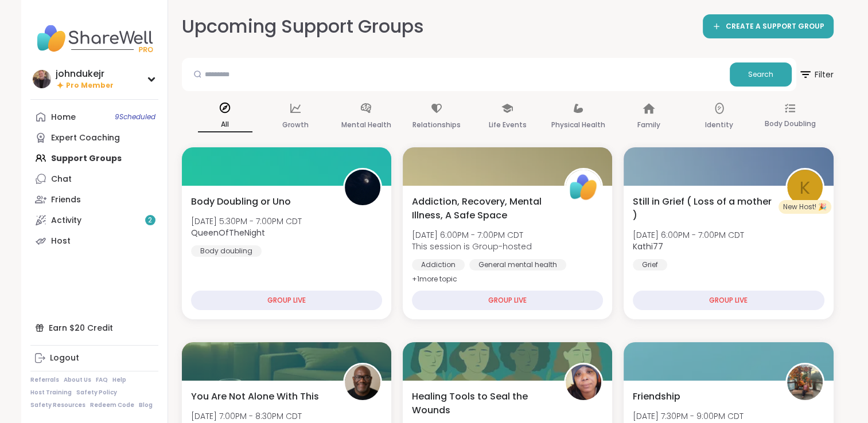  What do you see at coordinates (481, 209) in the screenshot?
I see `span: Addiction, Recovery, Mental Illness, A Safe Space` at bounding box center [481, 209].